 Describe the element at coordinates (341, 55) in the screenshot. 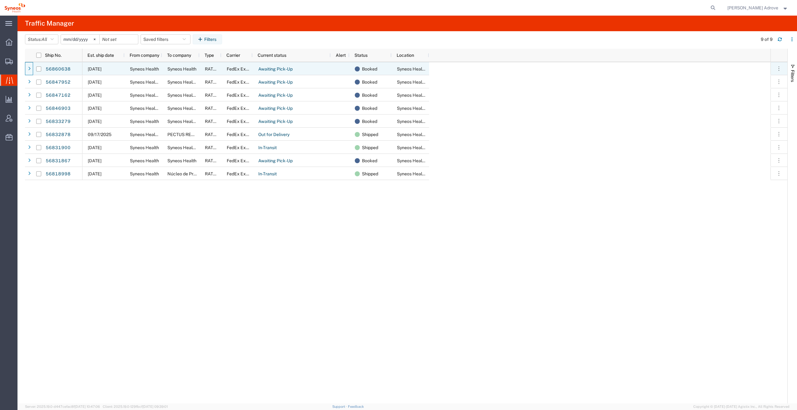

I see `span: Alert` at that location.